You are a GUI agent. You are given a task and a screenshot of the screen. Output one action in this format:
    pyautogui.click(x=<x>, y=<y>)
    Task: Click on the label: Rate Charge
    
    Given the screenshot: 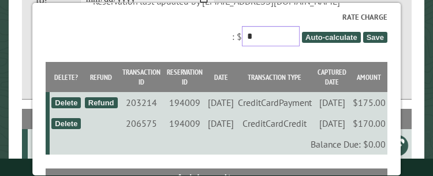 What is the action you would take?
    pyautogui.click(x=217, y=17)
    